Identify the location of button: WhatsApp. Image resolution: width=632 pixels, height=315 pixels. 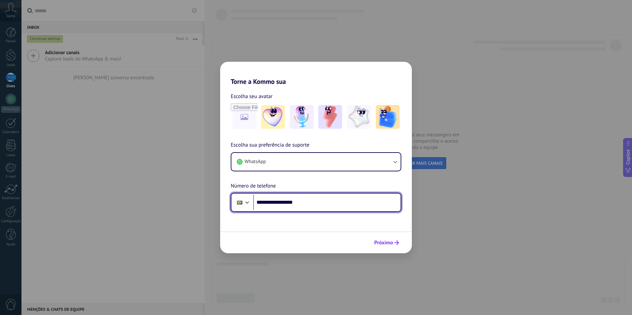
(316, 162).